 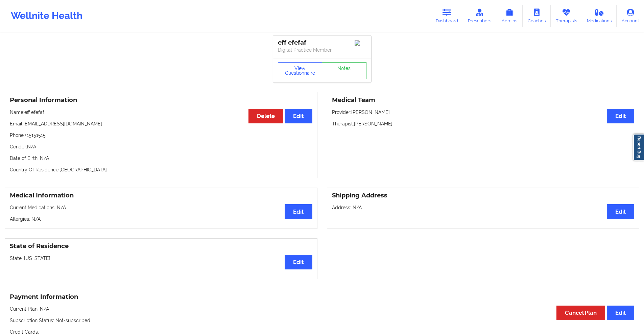 I want to click on p: Current Medications: N/A, so click(x=161, y=208).